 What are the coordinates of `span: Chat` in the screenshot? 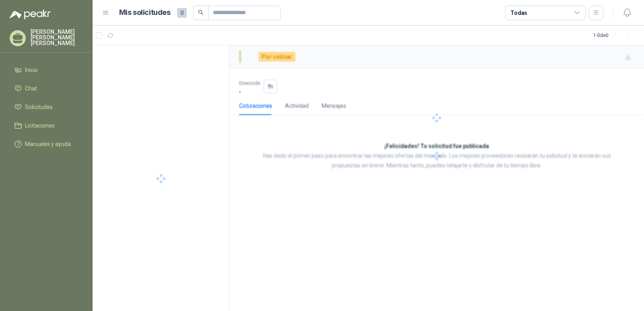 It's located at (31, 88).